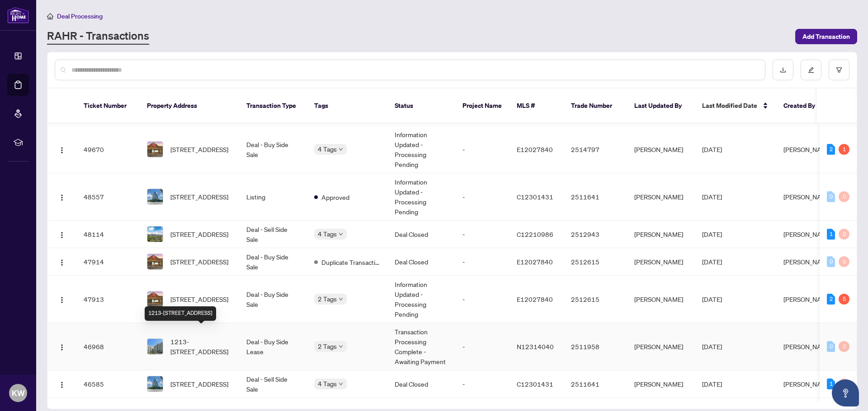 This screenshot has width=868, height=411. What do you see at coordinates (108, 262) in the screenshot?
I see `td: 47914` at bounding box center [108, 262].